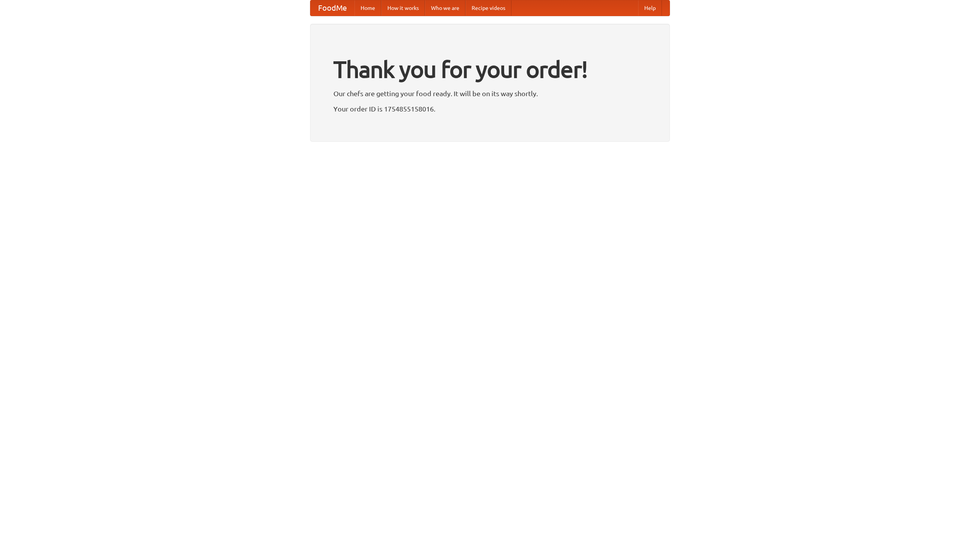  I want to click on a: FoodMe, so click(332, 8).